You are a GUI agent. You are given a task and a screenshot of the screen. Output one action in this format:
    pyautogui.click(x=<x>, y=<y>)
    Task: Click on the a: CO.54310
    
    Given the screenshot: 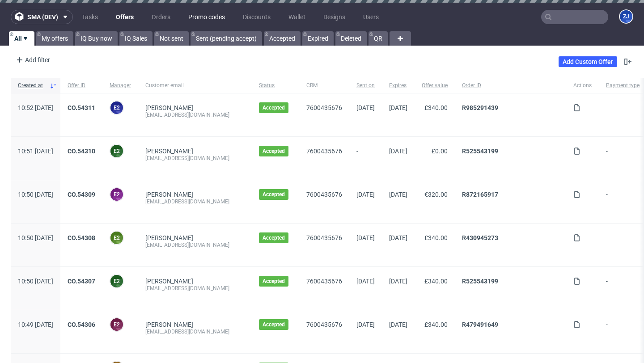 What is the action you would take?
    pyautogui.click(x=81, y=151)
    